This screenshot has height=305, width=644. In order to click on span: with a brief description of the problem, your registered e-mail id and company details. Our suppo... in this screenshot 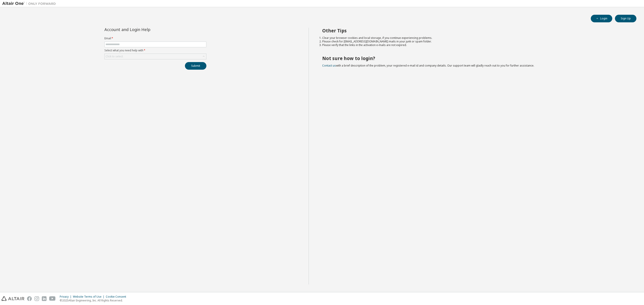, I will do `click(428, 66)`.